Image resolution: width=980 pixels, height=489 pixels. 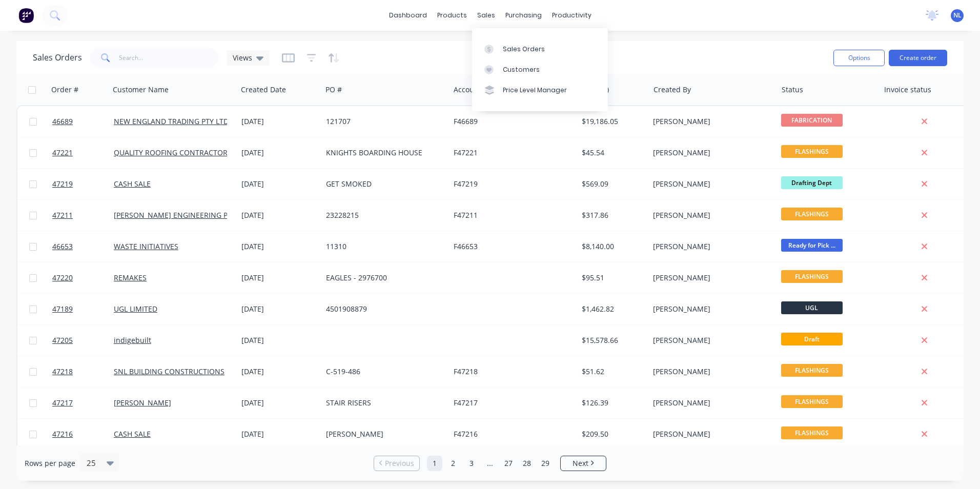 What do you see at coordinates (511, 403) in the screenshot?
I see `div: F47217` at bounding box center [511, 403].